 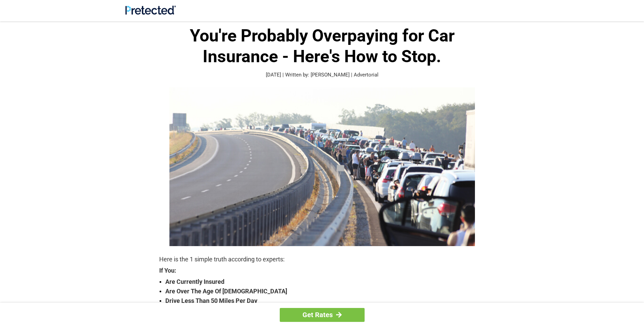 I want to click on a: Site Logo, so click(x=150, y=12).